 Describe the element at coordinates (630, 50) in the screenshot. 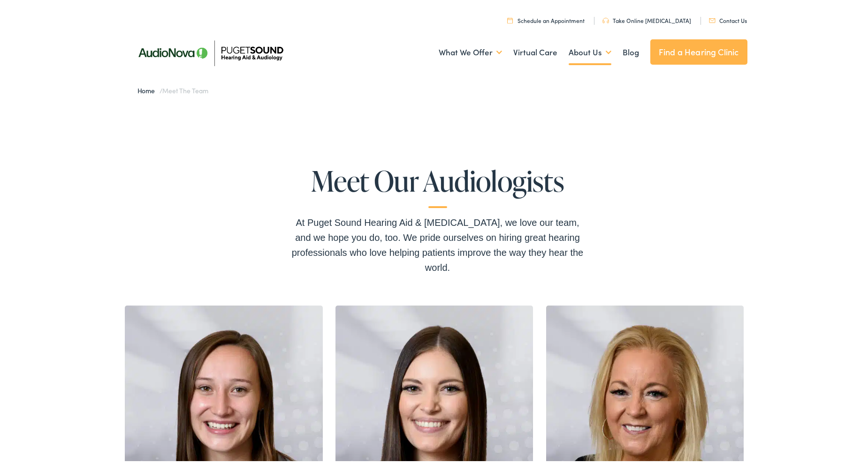

I see `a: Blog` at that location.